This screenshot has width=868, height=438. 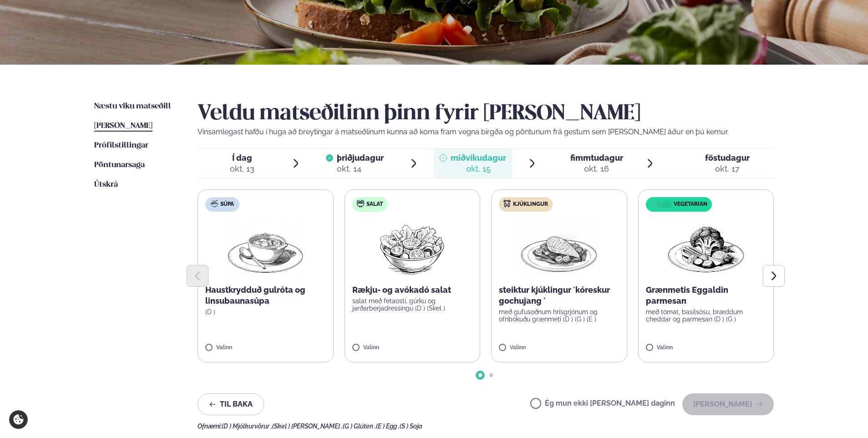 I want to click on a: Útskrá, so click(x=106, y=185).